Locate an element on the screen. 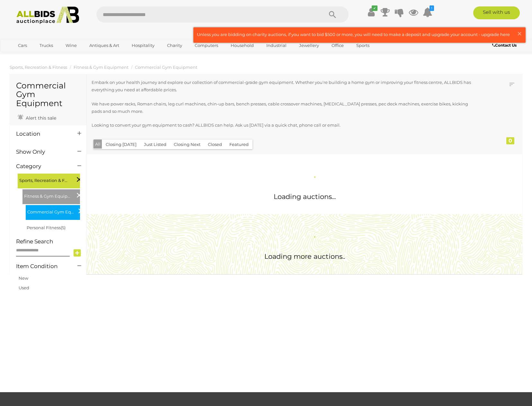  a: Office is located at coordinates (338, 45).